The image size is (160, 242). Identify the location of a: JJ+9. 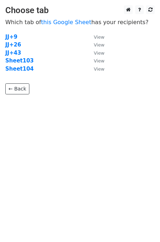
(11, 37).